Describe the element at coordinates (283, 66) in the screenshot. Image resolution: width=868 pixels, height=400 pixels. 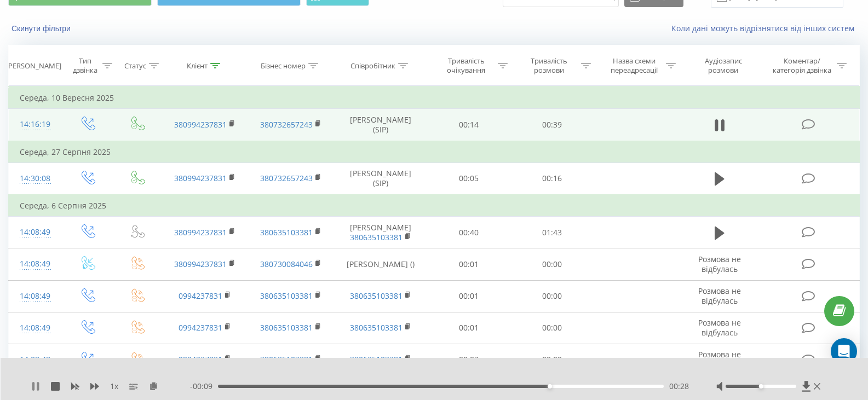
I see `div: Бізнес номер` at that location.